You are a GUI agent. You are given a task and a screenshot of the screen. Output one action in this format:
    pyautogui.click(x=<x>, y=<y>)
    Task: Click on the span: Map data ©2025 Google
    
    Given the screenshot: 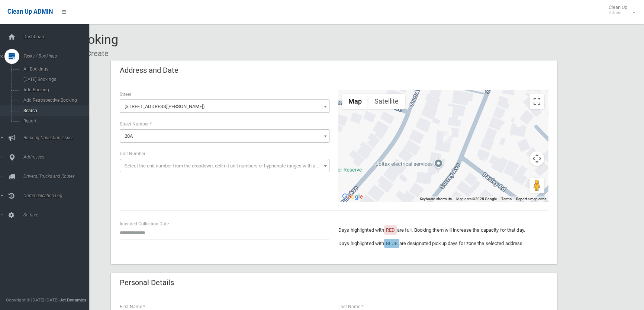 What is the action you would take?
    pyautogui.click(x=477, y=199)
    